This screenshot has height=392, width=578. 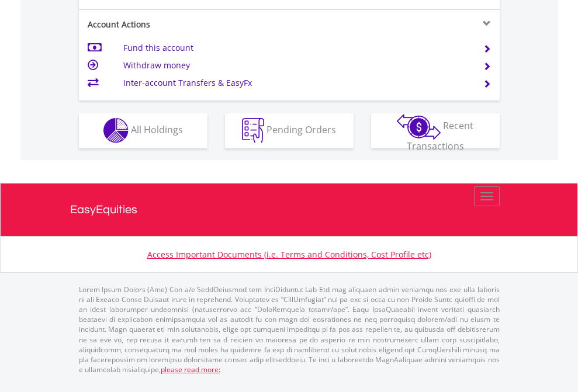 What do you see at coordinates (253, 130) in the screenshot?
I see `img: pending_instructions-wht.png` at bounding box center [253, 130].